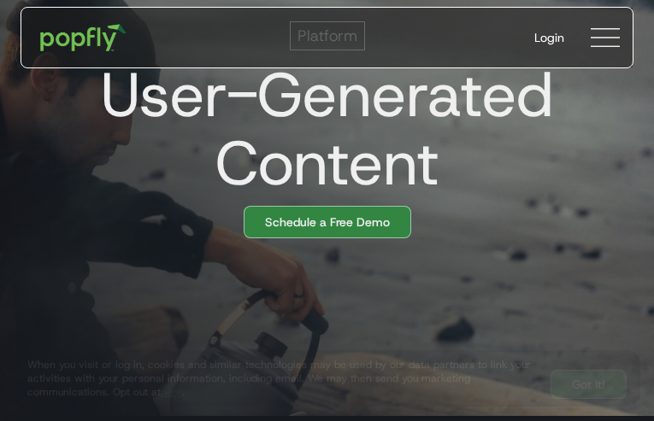 The width and height of the screenshot is (654, 421). What do you see at coordinates (83, 38) in the screenshot?
I see `a: home` at bounding box center [83, 38].